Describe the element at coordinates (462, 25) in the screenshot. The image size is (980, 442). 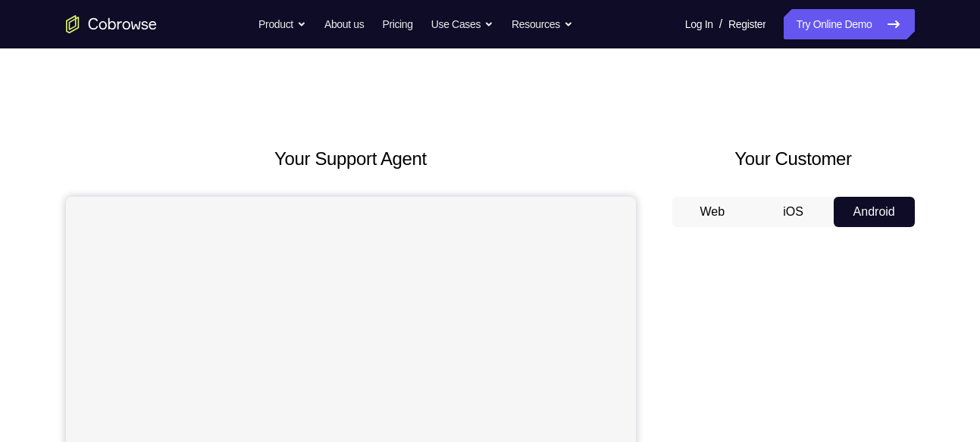
I see `button: Use Cases` at that location.